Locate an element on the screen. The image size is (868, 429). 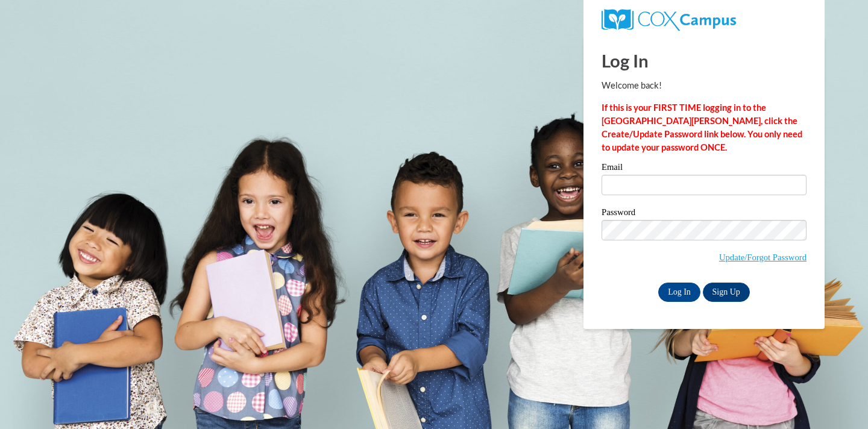
p: Welcome back! is located at coordinates (704, 85).